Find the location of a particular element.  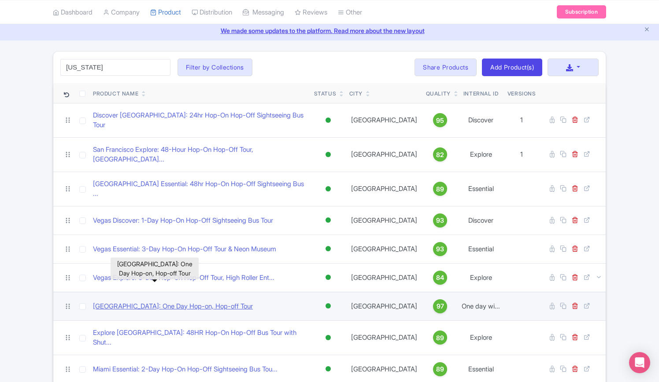

input: Search product name, city, or interal id is located at coordinates (115, 67).